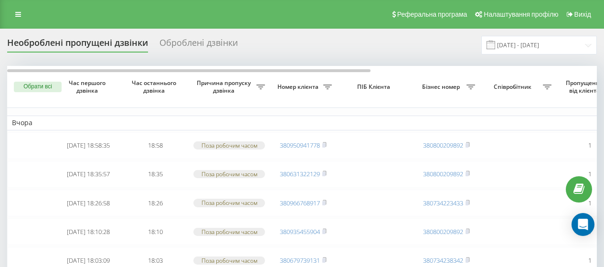 The height and width of the screenshot is (267, 604). I want to click on a: 380734223433, so click(443, 203).